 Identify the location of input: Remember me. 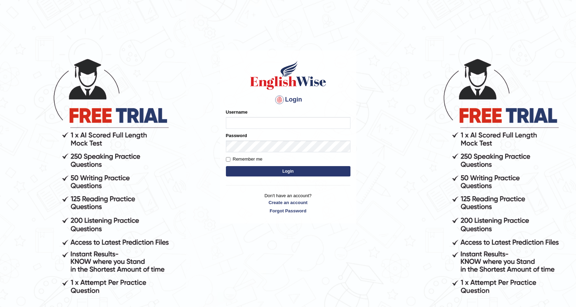
(228, 159).